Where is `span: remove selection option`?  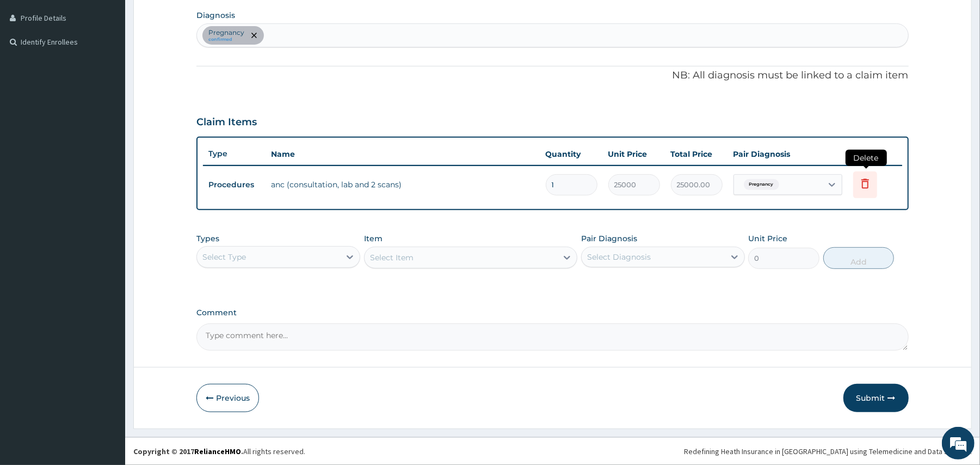 span: remove selection option is located at coordinates (254, 36).